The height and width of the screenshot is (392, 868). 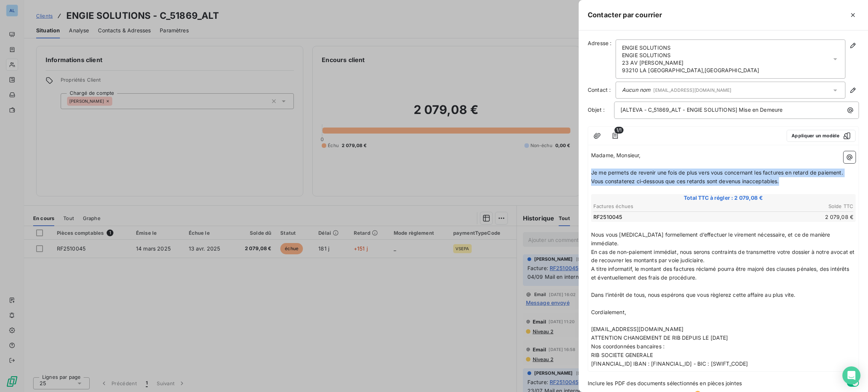 What do you see at coordinates (789, 207) in the screenshot?
I see `th: Solde TTC` at bounding box center [789, 207].